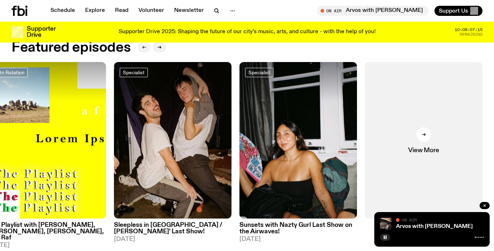  What do you see at coordinates (410, 220) in the screenshot?
I see `span: On Air` at bounding box center [410, 220].